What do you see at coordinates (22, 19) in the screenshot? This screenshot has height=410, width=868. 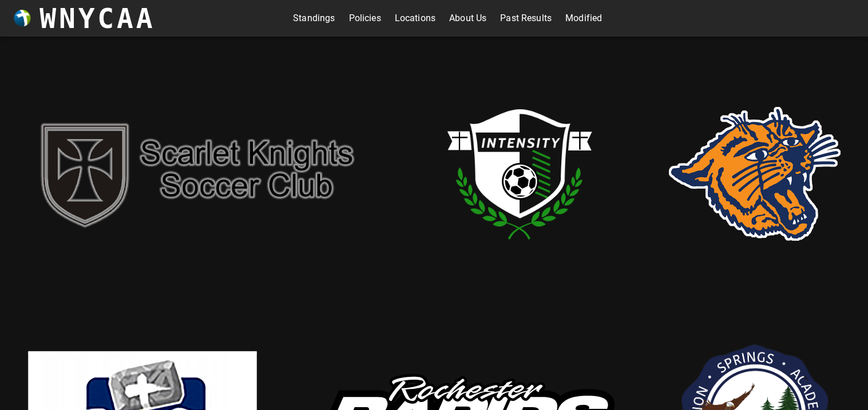 I see `img: wnycaaBall.png` at bounding box center [22, 19].